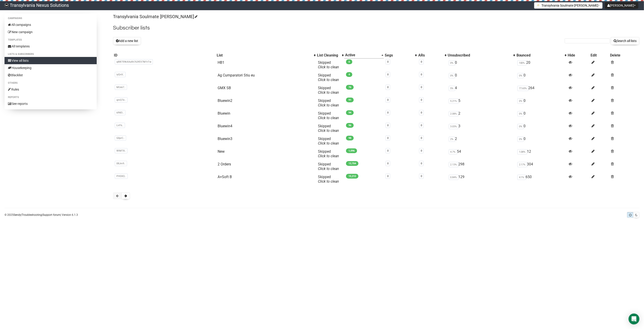 The width and height of the screenshot is (644, 329). What do you see at coordinates (120, 113) in the screenshot?
I see `span: 6fNEI..` at bounding box center [120, 113].